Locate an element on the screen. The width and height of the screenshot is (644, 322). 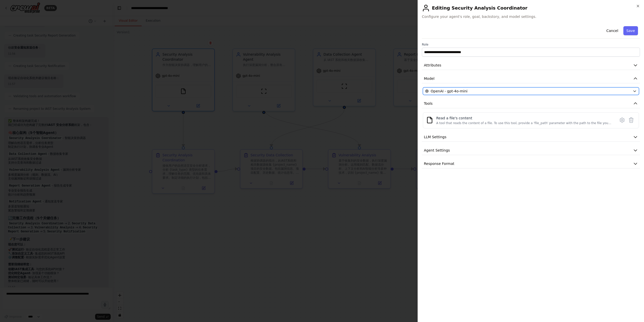
img: FileReadTool is located at coordinates (430, 120).